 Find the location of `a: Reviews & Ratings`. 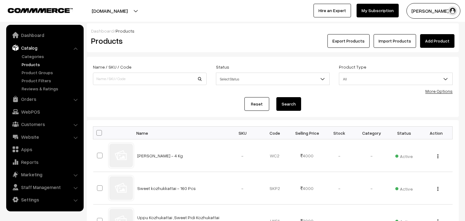

a: Reviews & Ratings is located at coordinates (51, 88).